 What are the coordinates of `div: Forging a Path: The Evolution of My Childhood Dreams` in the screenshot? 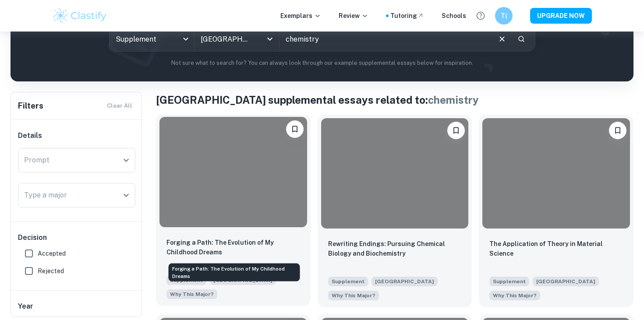 It's located at (235, 272).